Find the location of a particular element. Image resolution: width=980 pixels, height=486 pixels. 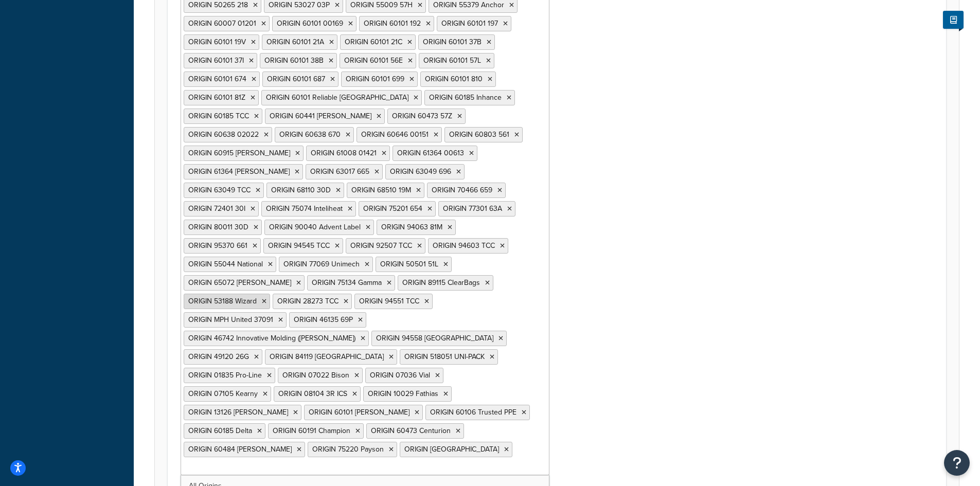

span: ORIGIN 63049 TCC is located at coordinates (219, 190).